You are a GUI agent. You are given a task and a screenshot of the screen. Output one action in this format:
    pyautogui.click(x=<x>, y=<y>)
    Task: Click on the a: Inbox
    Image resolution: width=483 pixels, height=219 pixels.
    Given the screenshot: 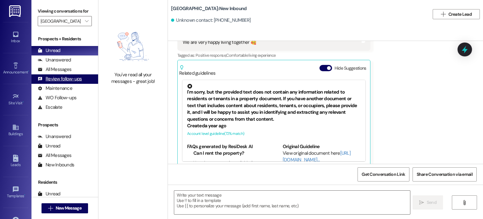 What is the action you would take?
    pyautogui.click(x=16, y=37)
    